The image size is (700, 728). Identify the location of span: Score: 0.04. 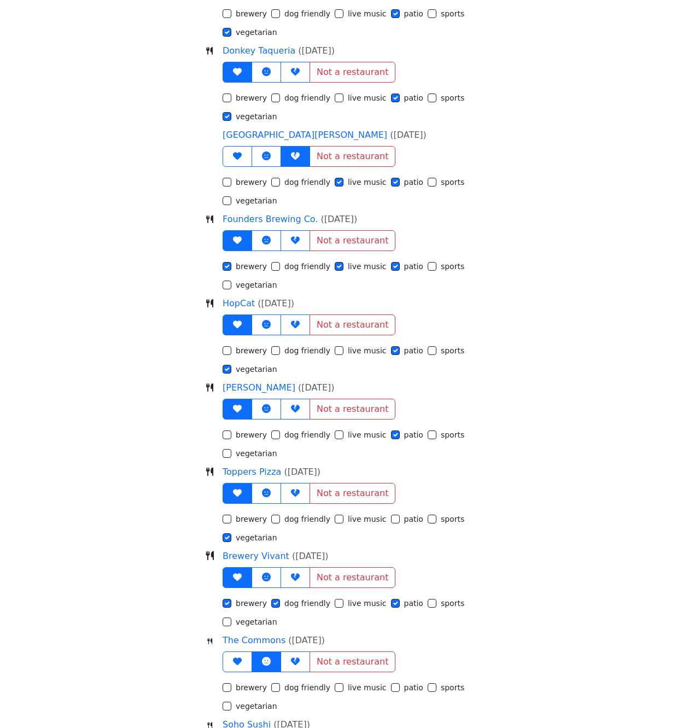
(214, 640).